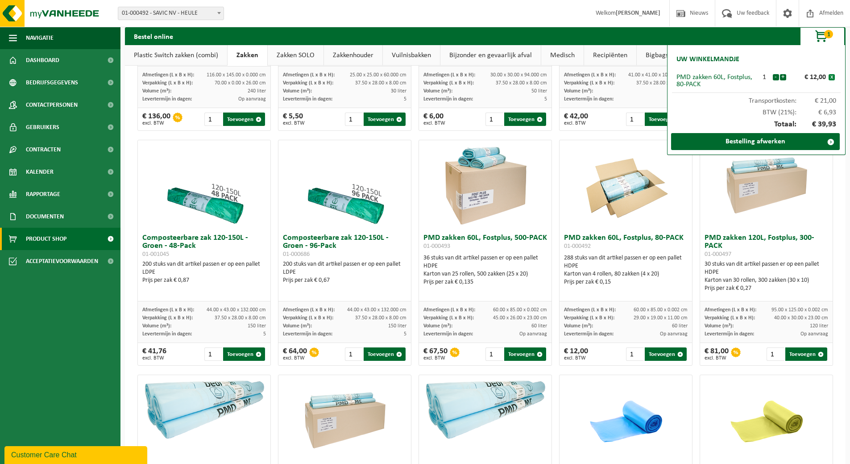 The height and width of the screenshot is (464, 850). I want to click on span: 01-000497, so click(718, 254).